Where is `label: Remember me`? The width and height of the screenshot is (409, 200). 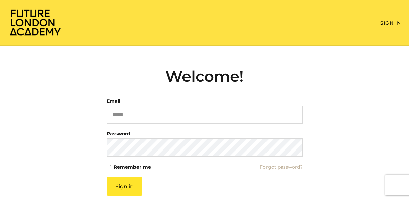 label: Remember me is located at coordinates (132, 167).